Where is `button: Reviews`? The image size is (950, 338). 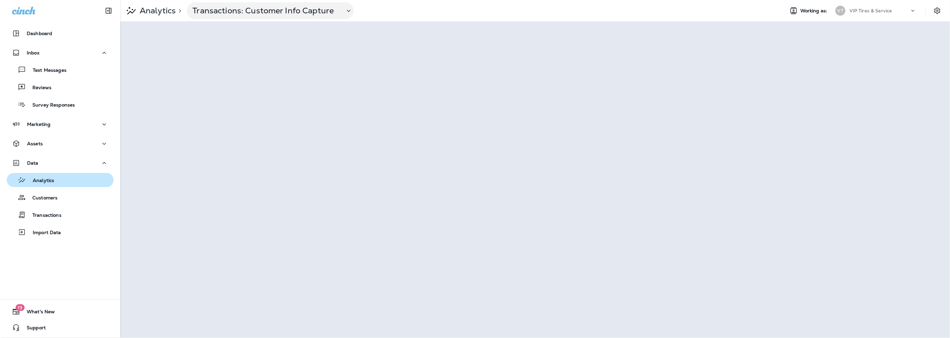
button: Reviews is located at coordinates (60, 87).